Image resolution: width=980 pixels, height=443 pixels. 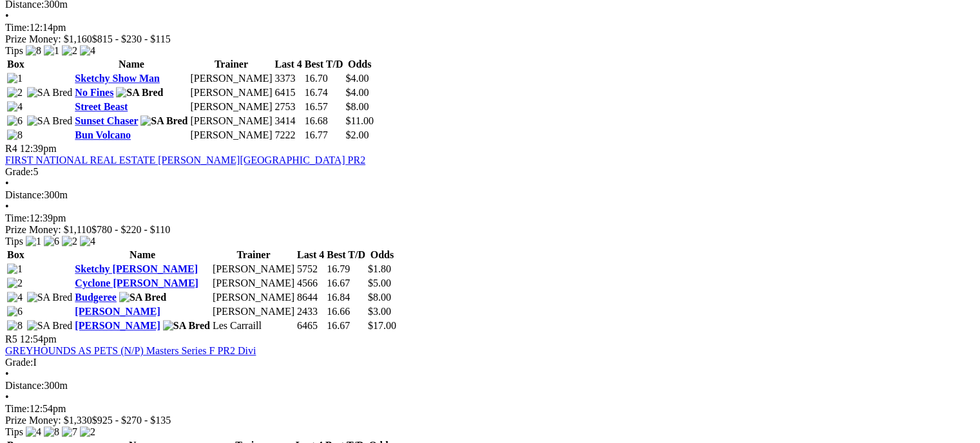 What do you see at coordinates (95, 297) in the screenshot?
I see `a: Budgeree` at bounding box center [95, 297].